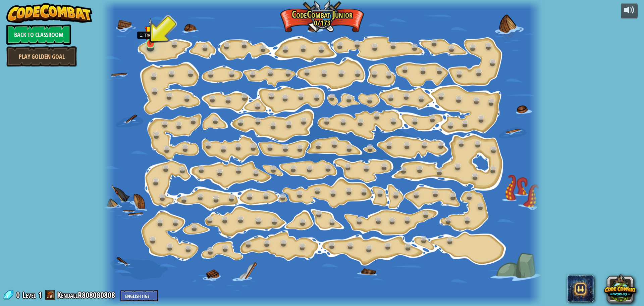 The width and height of the screenshot is (644, 306). What do you see at coordinates (87, 295) in the screenshot?
I see `a: KendallR808080808` at bounding box center [87, 295].